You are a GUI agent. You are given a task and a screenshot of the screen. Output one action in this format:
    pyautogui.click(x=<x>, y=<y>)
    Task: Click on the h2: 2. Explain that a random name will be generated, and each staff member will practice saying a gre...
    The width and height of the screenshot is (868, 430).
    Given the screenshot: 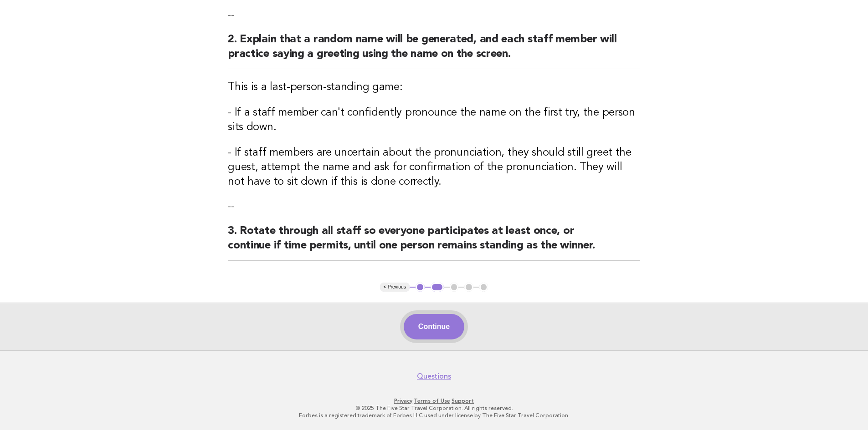 What is the action you would take?
    pyautogui.click(x=434, y=50)
    